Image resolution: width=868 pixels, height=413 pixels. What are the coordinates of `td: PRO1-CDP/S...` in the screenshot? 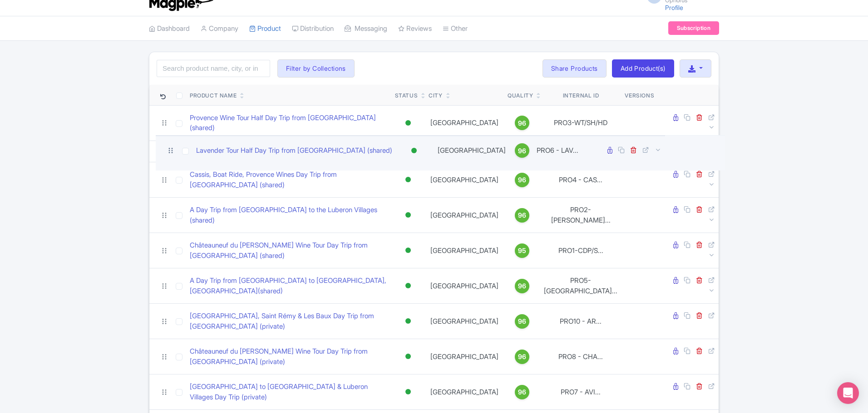 It's located at (580, 251).